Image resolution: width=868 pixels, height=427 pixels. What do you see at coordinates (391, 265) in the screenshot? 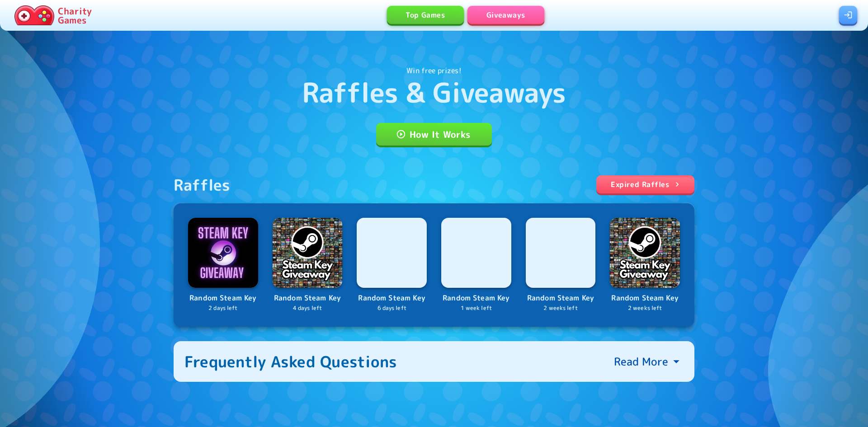
I see `a: LogoRandom Steam Key6 days left` at bounding box center [391, 265].